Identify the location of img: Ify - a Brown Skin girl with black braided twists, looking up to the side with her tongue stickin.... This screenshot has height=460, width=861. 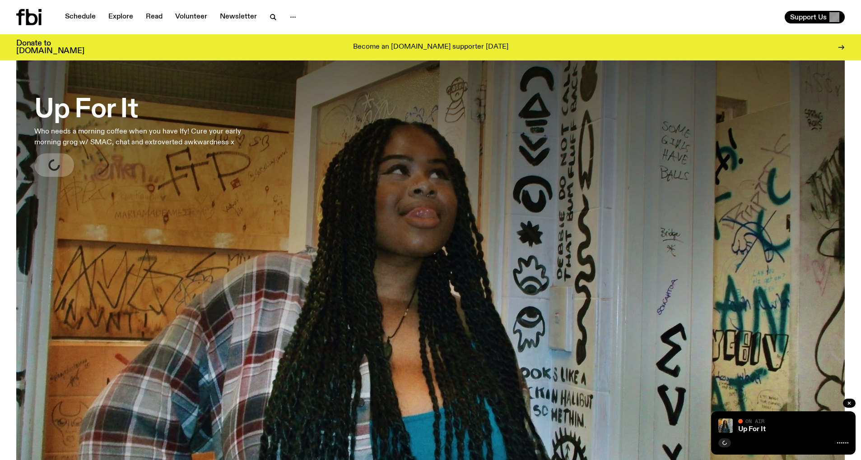
(725, 426).